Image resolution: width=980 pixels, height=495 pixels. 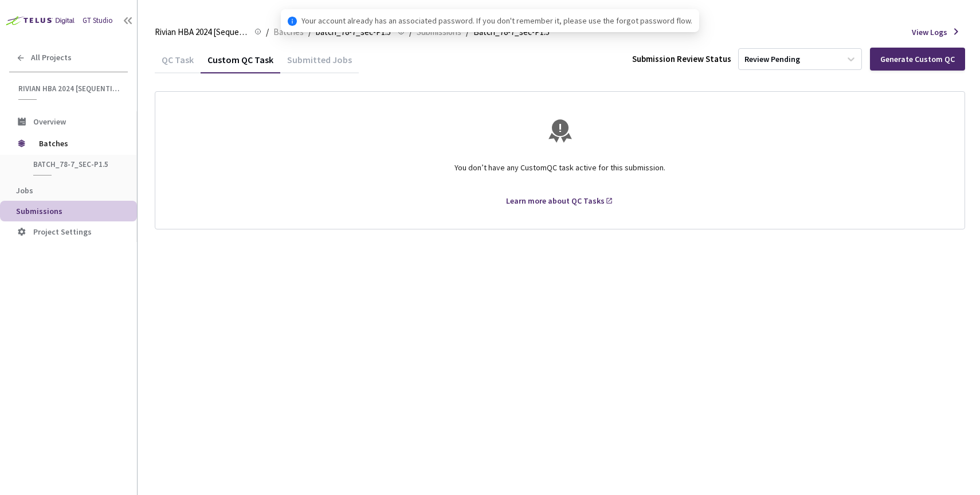 What do you see at coordinates (39, 211) in the screenshot?
I see `span: Submissions` at bounding box center [39, 211].